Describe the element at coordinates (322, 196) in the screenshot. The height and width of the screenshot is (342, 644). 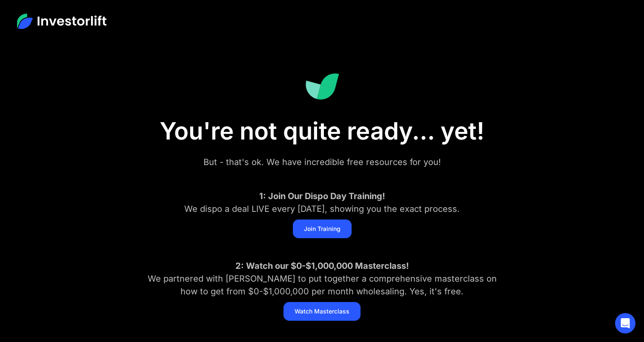
I see `strong: 1: Join Our Dispo Day Training!` at that location.